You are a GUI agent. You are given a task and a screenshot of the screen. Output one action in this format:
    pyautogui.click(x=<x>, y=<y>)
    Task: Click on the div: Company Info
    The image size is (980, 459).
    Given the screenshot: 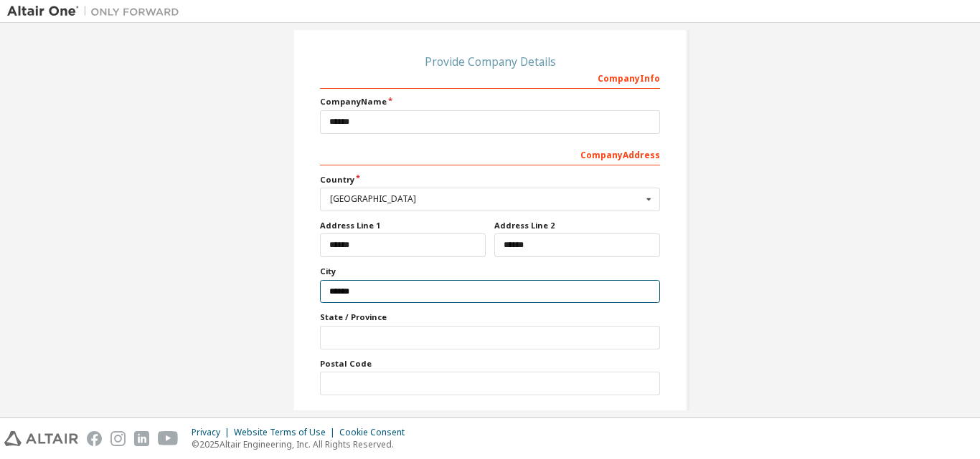 What is the action you would take?
    pyautogui.click(x=490, y=78)
    